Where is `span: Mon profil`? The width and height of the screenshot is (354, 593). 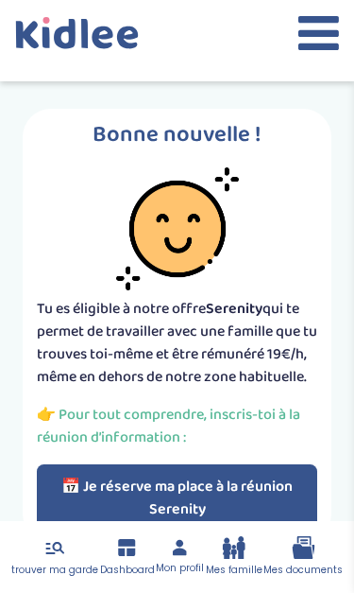
span: Mon profil is located at coordinates (180, 568).